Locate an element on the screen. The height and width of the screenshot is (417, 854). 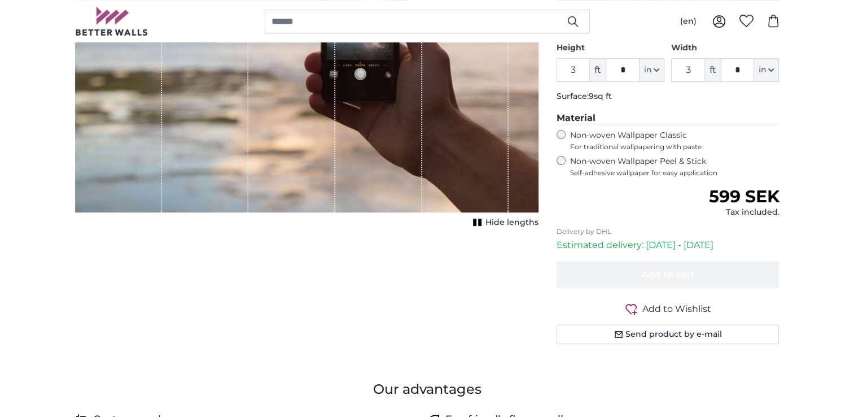
button: Add to Wishlist is located at coordinates (668, 308).